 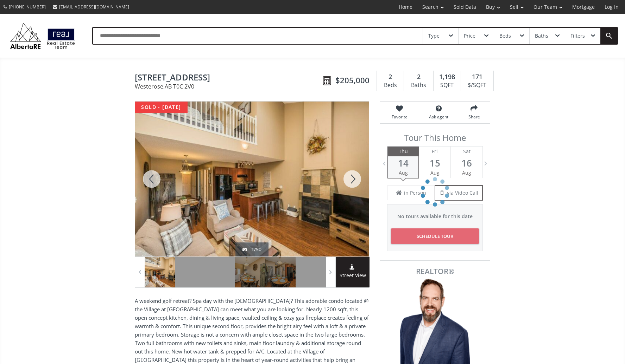 What do you see at coordinates (43, 36) in the screenshot?
I see `img: Logo` at bounding box center [43, 36].